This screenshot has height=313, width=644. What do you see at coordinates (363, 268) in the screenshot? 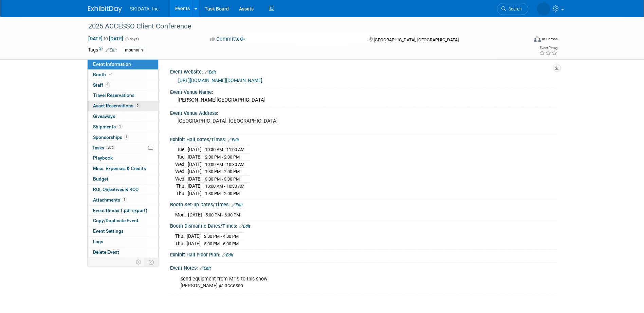
I see `div: Event Notes:` at bounding box center [363, 268].